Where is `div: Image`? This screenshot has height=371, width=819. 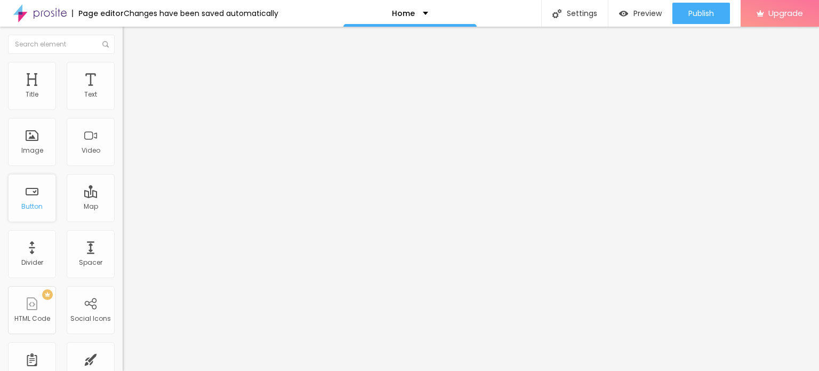 div: Image is located at coordinates (32, 150).